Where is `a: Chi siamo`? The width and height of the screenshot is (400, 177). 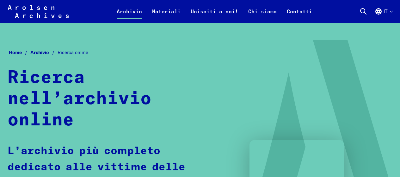 a: Chi siamo is located at coordinates (263, 15).